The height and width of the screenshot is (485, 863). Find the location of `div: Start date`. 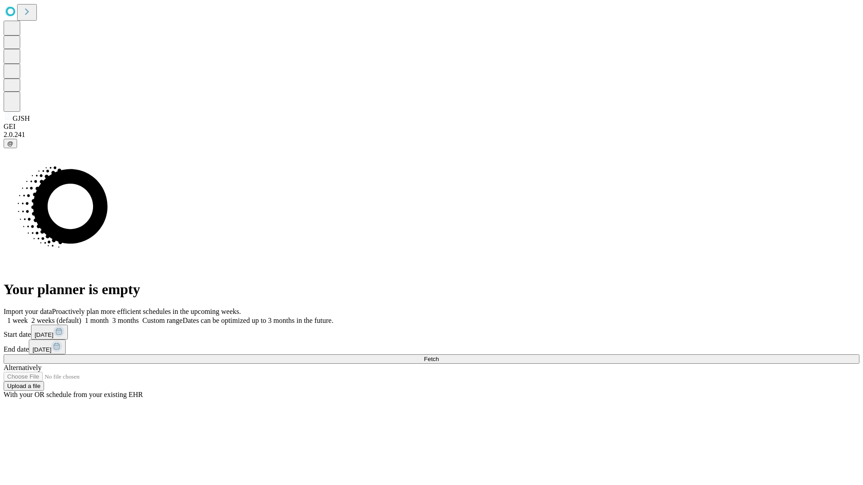

div: Start date is located at coordinates (431, 332).